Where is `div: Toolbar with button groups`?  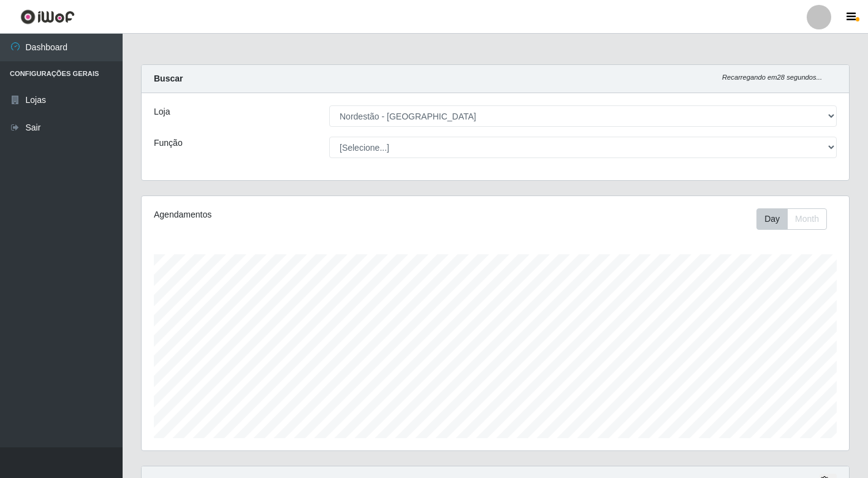
div: Toolbar with button groups is located at coordinates (796, 219).